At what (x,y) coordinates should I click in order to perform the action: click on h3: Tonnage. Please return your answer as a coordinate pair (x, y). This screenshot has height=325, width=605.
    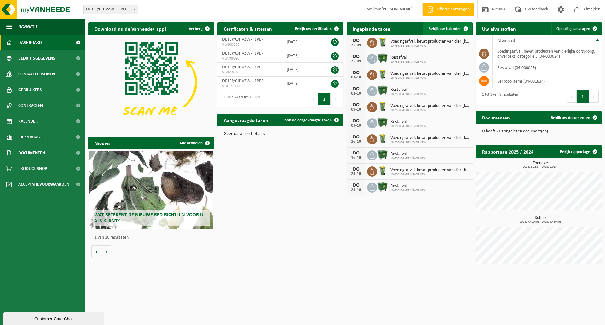
    Looking at the image, I should click on (540, 165).